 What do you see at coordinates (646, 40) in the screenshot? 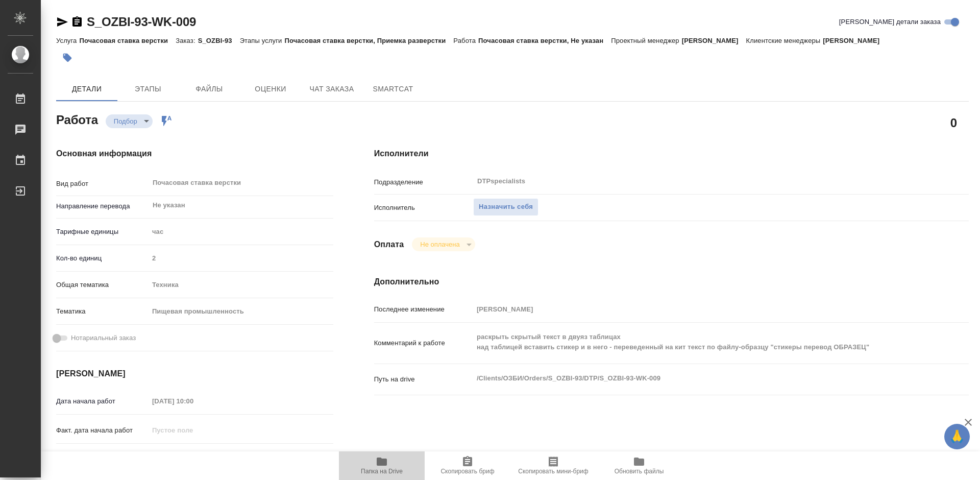
I see `p: Проектный менеджер` at bounding box center [646, 40].